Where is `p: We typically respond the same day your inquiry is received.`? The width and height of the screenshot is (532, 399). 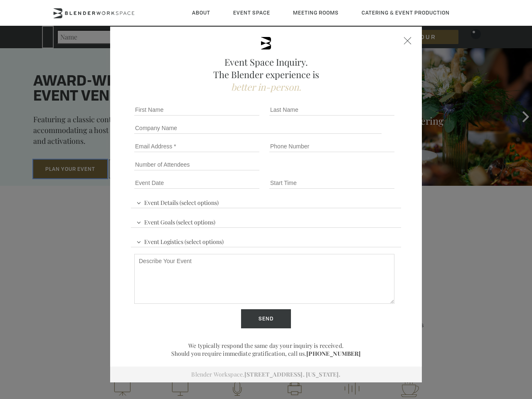 p: We typically respond the same day your inquiry is received. is located at coordinates (266, 345).